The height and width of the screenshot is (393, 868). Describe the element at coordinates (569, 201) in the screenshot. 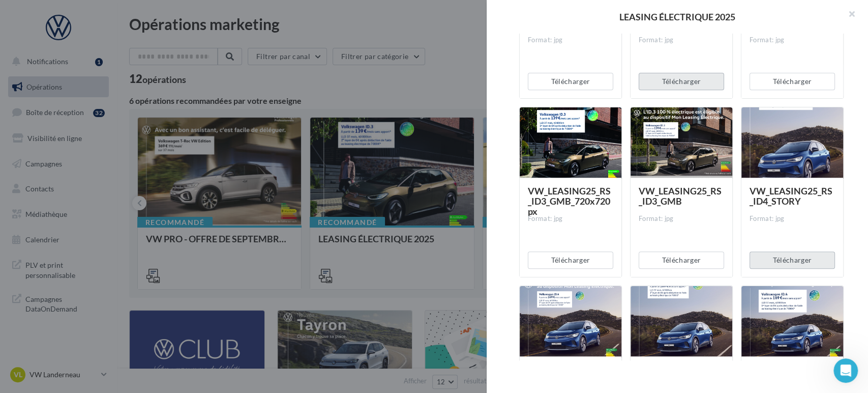

I see `span: VW_LEASING25_RS_ID3_GMB_720x720px` at that location.